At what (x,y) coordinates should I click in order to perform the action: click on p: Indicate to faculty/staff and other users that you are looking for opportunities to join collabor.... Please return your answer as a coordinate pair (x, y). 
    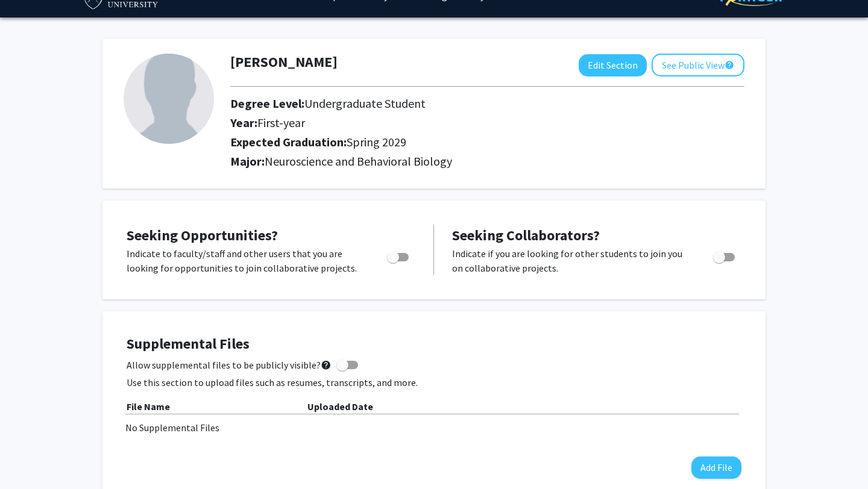
    Looking at the image, I should click on (246, 261).